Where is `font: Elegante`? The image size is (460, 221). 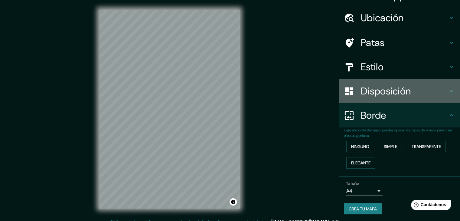
font: Elegante is located at coordinates (361, 163).